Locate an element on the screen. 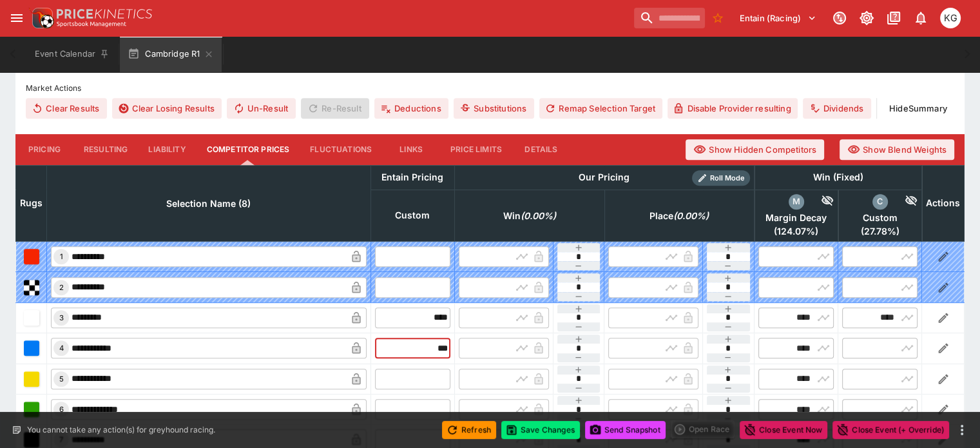 The height and width of the screenshot is (448, 980). span: 3 is located at coordinates (61, 317).